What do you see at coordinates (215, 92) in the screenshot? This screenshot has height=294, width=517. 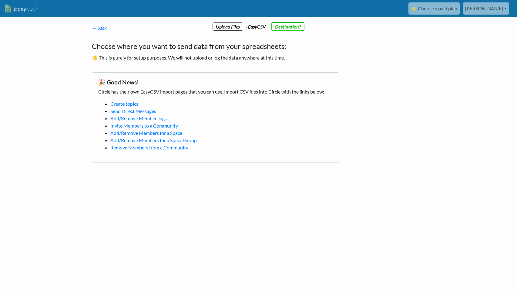 I see `p: Circle has their own EasyCSV import pages that you can use. Import CSV files into Circle with the...` at bounding box center [215, 92].